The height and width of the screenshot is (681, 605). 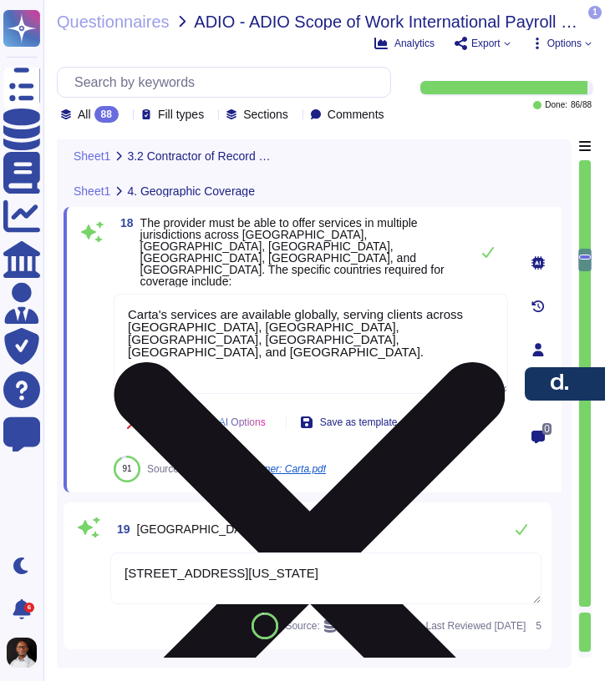 I want to click on span: 95, so click(x=265, y=625).